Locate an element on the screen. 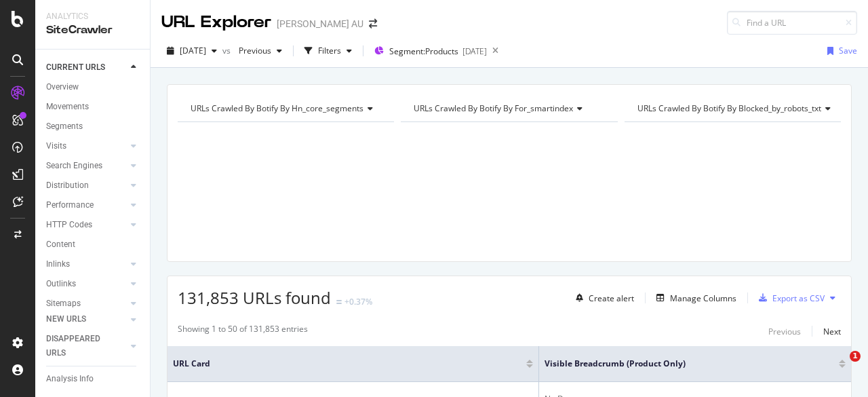 Image resolution: width=868 pixels, height=397 pixels. a: NEW URLS is located at coordinates (87, 319).